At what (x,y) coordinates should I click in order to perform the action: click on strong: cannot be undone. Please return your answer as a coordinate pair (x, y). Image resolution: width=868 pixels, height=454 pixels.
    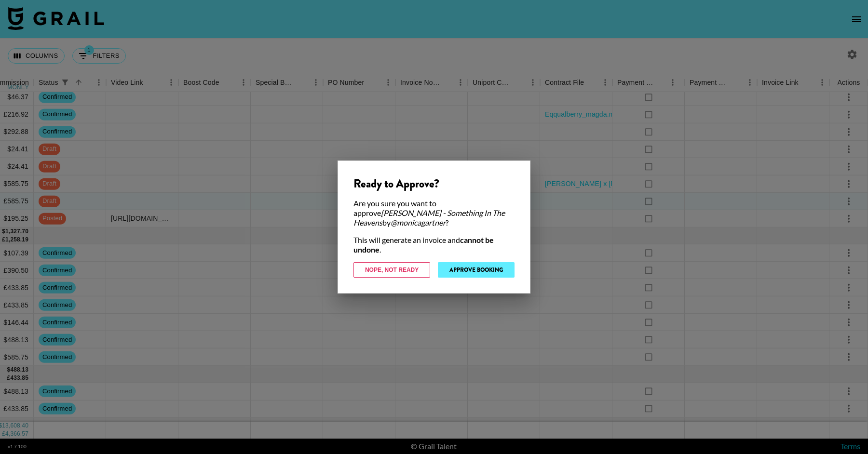
    Looking at the image, I should click on (424, 244).